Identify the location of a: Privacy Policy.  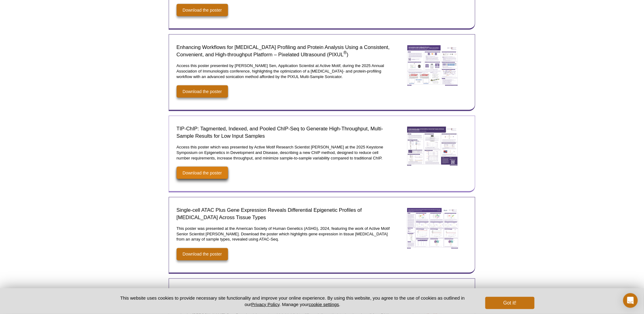
(266, 304).